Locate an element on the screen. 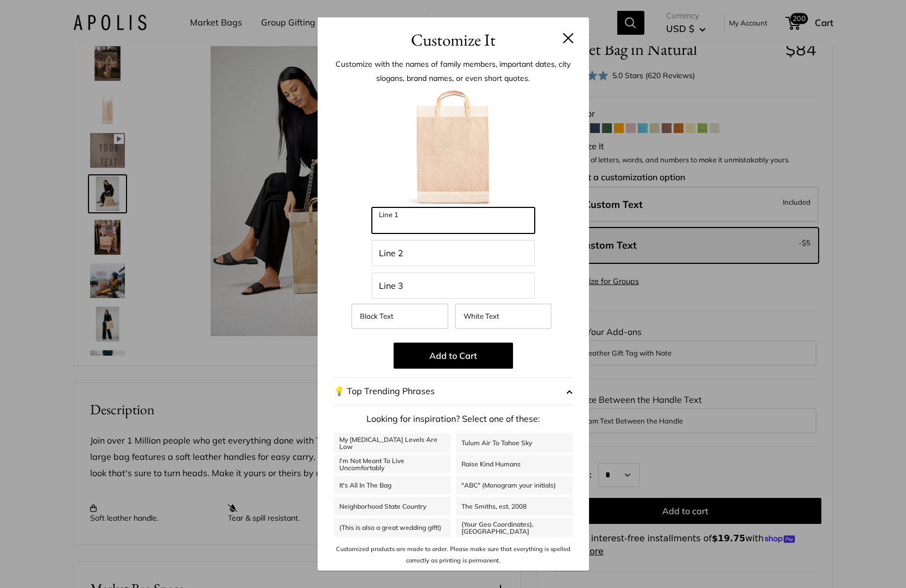 The image size is (906, 588). label: White Text is located at coordinates (503, 316).